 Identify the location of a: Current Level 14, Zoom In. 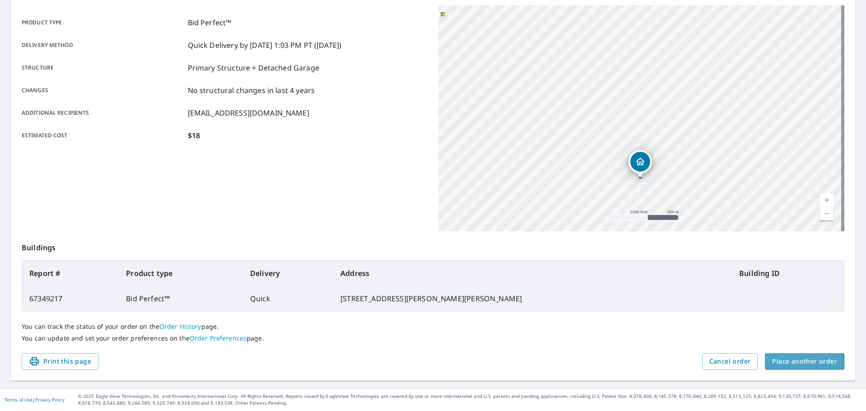
(827, 200).